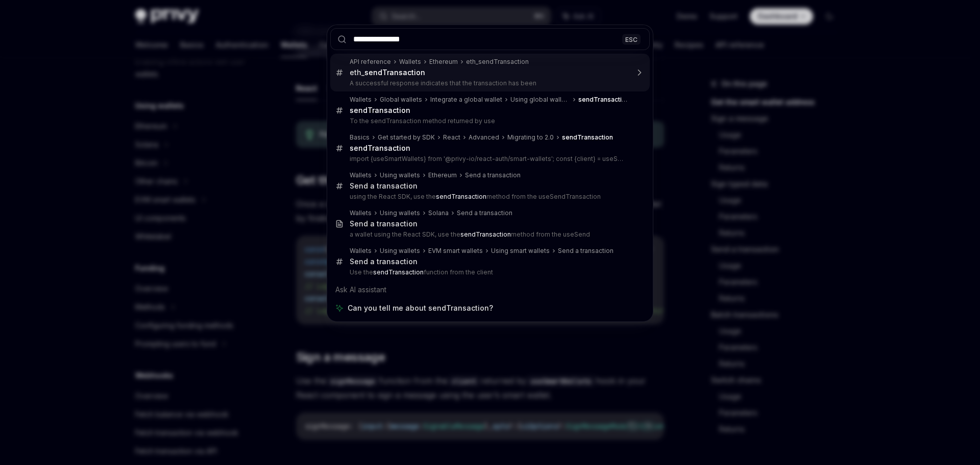  What do you see at coordinates (420, 308) in the screenshot?
I see `span: Can you tell me about sendTransaction?` at bounding box center [420, 308].